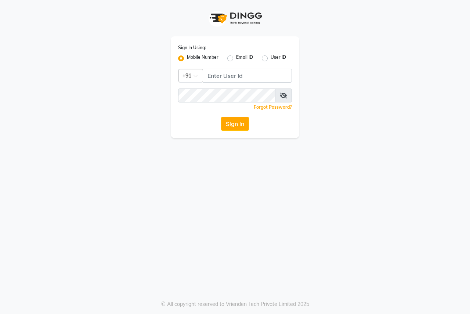  Describe the element at coordinates (203, 58) in the screenshot. I see `label: Mobile Number` at that location.